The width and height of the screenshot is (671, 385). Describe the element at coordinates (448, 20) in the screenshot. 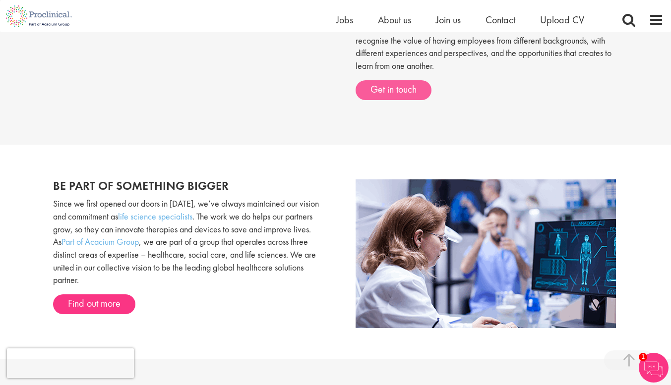

I see `span: Join us` at that location.